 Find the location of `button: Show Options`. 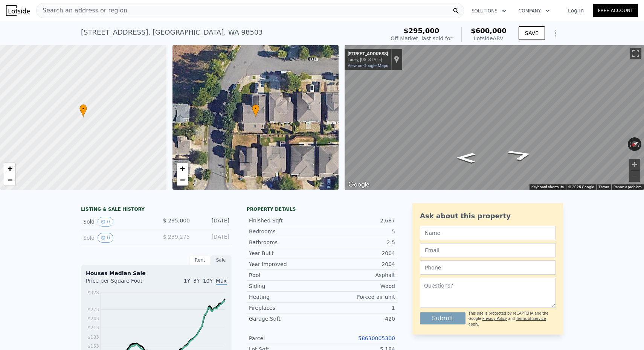

button: Show Options is located at coordinates (556, 33).